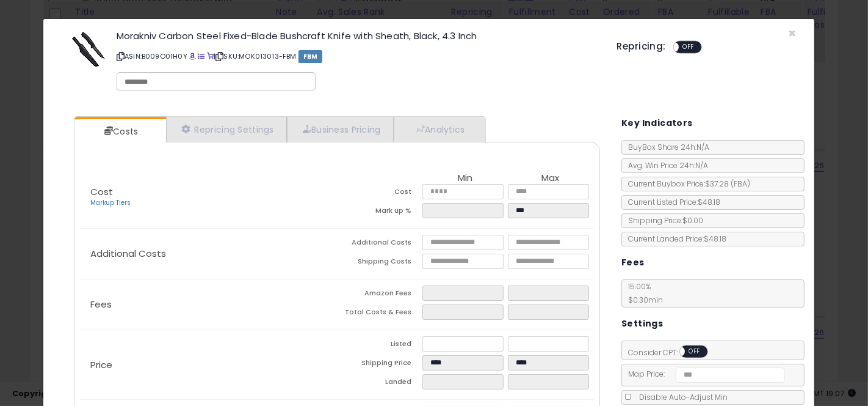 This screenshot has height=406, width=868. Describe the element at coordinates (380, 243) in the screenshot. I see `td: Additional Costs` at that location.